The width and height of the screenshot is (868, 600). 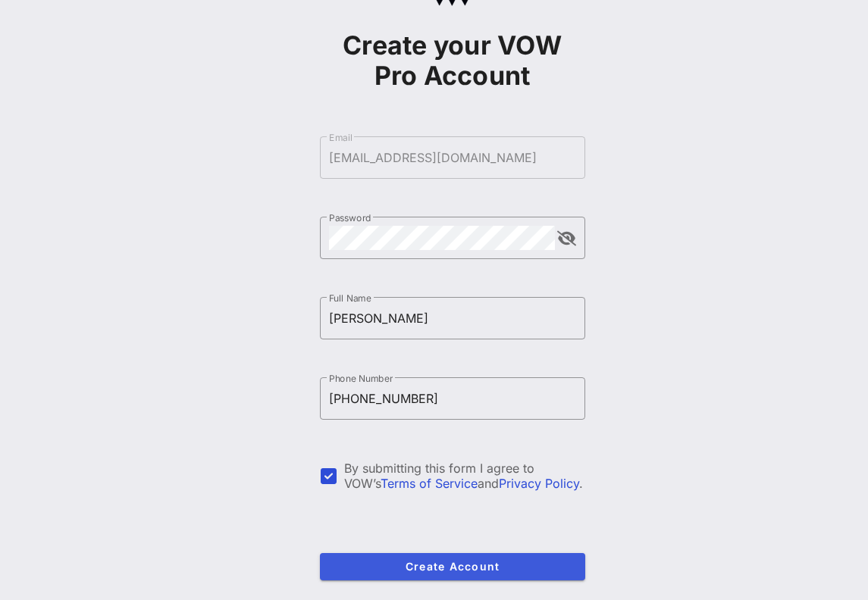 I want to click on a: Terms of Service, so click(x=429, y=484).